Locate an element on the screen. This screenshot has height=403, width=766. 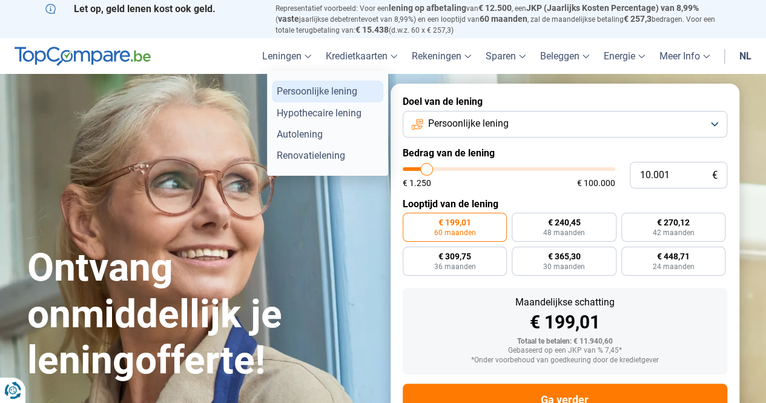
span: 36 maanden is located at coordinates (454, 267).